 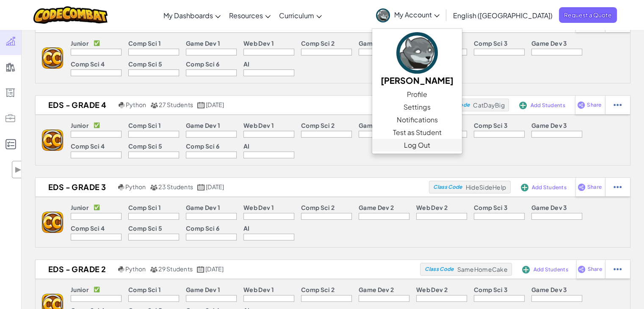 I want to click on a: Curriculum, so click(x=300, y=15).